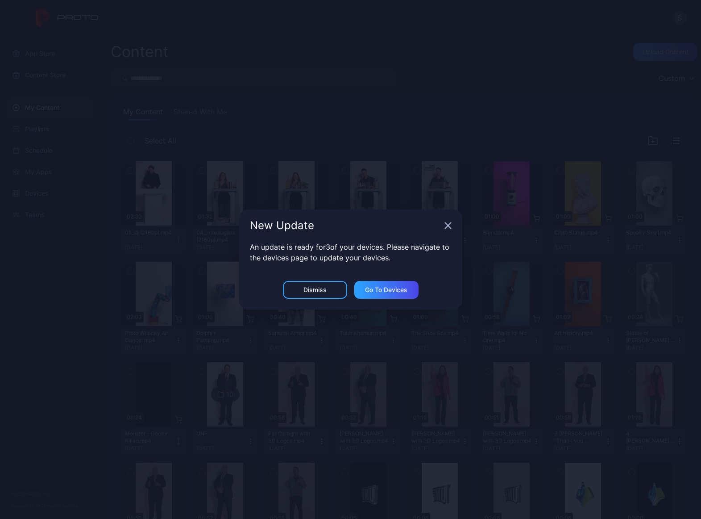 This screenshot has height=519, width=701. I want to click on div: Go to devices, so click(386, 290).